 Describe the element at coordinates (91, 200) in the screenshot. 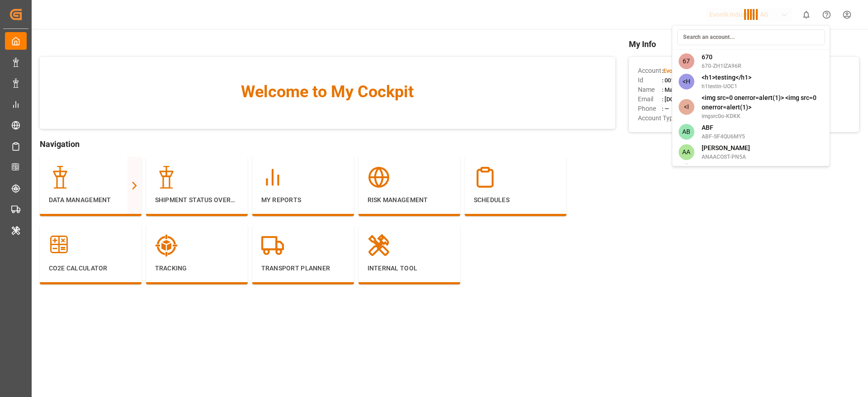

I see `p: Data Management` at that location.